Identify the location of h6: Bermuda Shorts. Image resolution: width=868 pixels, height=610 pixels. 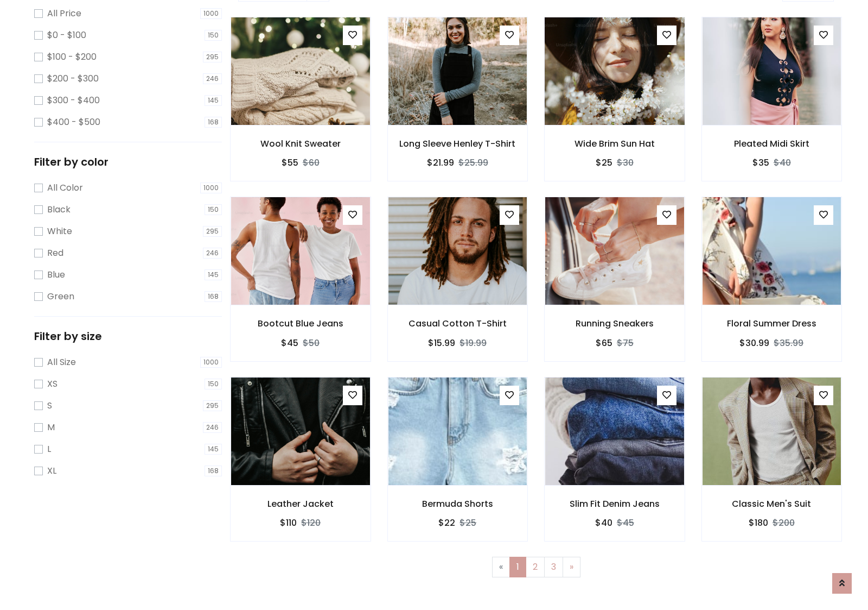
(458, 503).